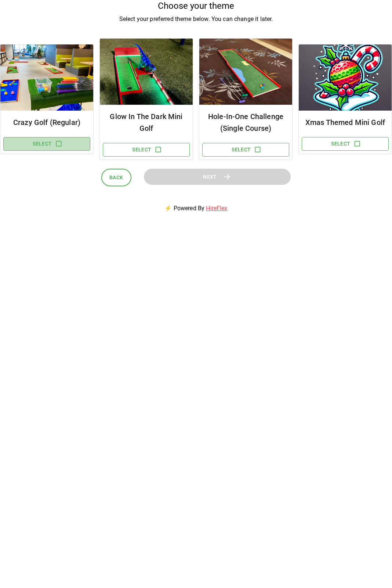  What do you see at coordinates (116, 177) in the screenshot?
I see `button: Back` at bounding box center [116, 177].